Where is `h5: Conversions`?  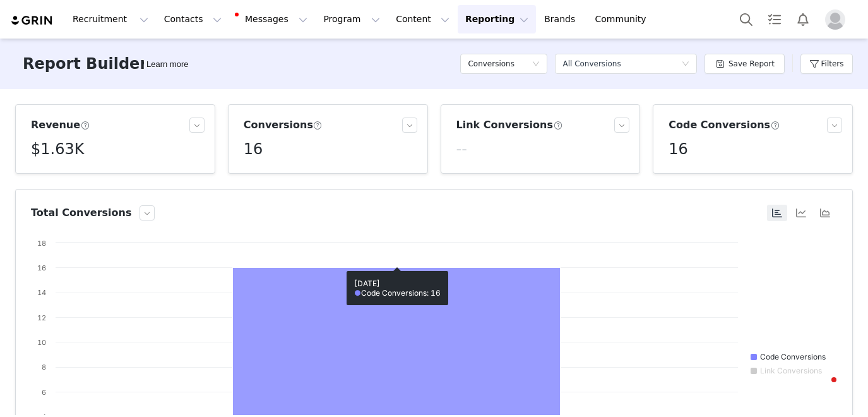 h5: Conversions is located at coordinates (491, 64).